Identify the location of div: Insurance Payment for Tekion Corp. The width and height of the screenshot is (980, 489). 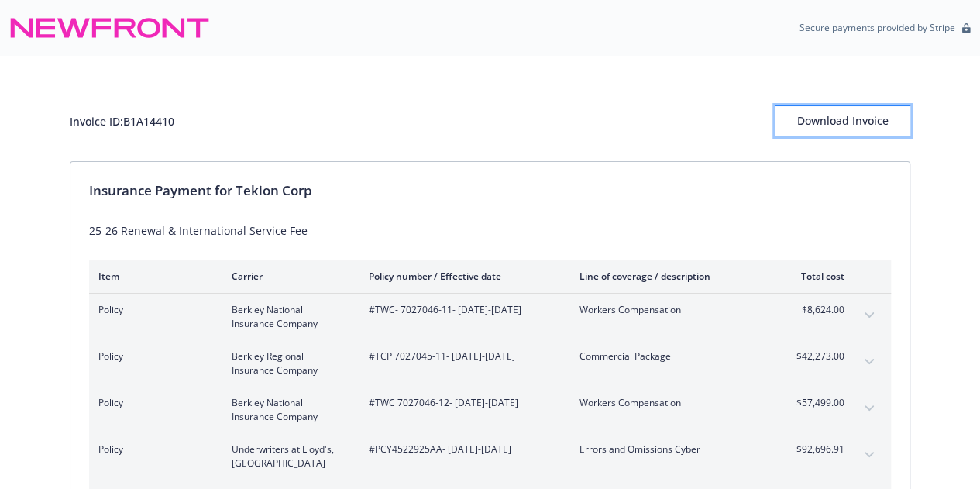
(490, 191).